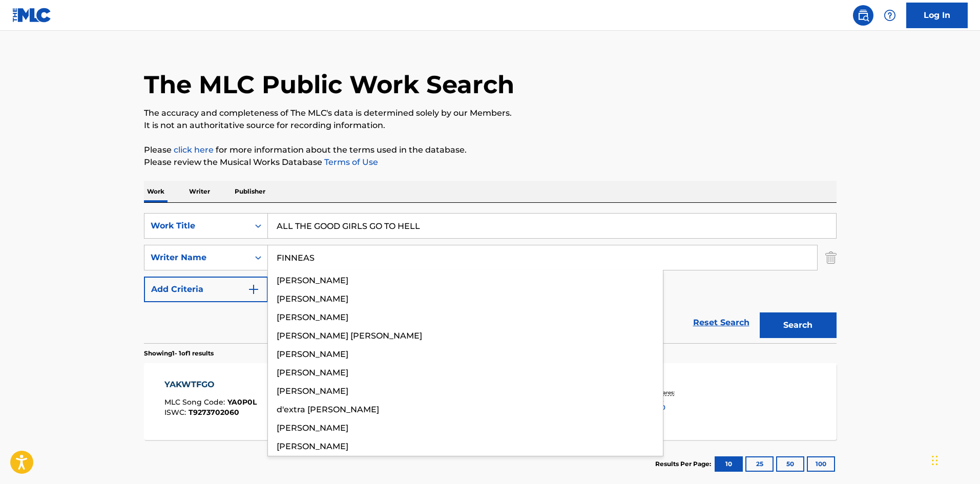 The width and height of the screenshot is (980, 484). What do you see at coordinates (721, 322) in the screenshot?
I see `a: Reset Search` at bounding box center [721, 322].